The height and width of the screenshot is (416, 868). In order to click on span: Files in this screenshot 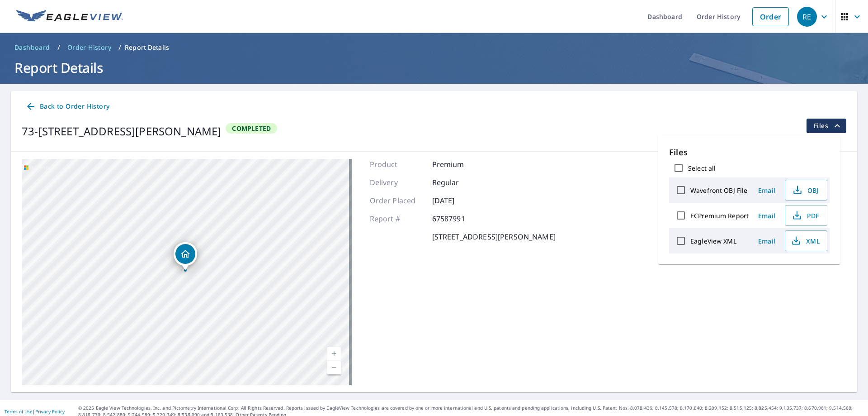, I will do `click(829, 126)`.